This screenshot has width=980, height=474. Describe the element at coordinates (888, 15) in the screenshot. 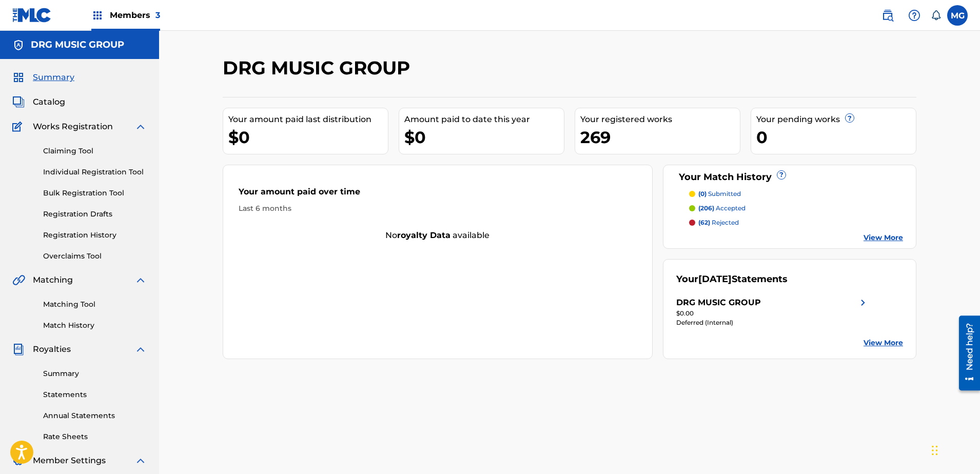

I see `img: search` at that location.